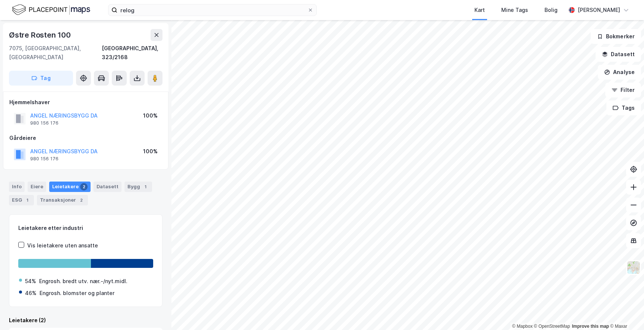 This screenshot has height=330, width=644. I want to click on button: Analyse, so click(619, 73).